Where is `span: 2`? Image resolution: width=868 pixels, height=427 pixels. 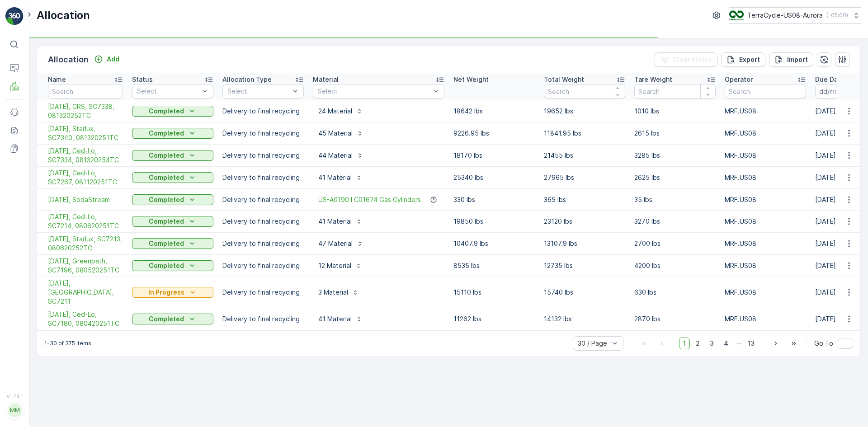 span: 2 is located at coordinates (697, 343).